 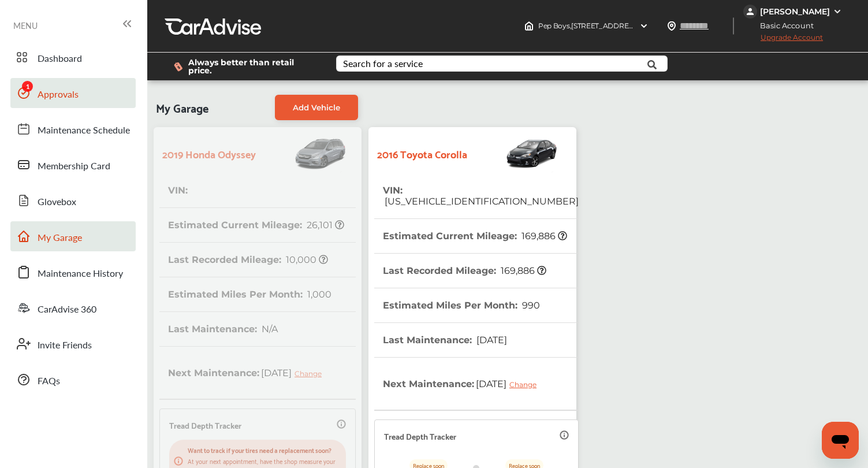 I want to click on span: FAQs, so click(x=49, y=381).